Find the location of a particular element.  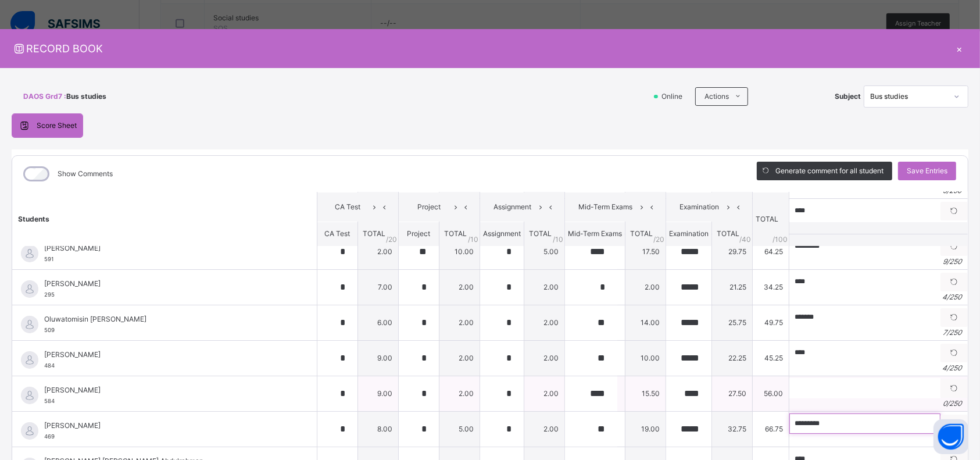

button: Open asap is located at coordinates (950, 437).